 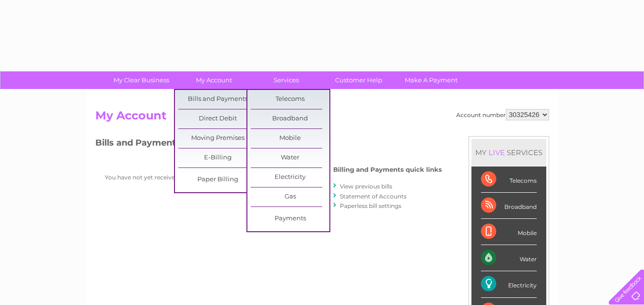 I want to click on a: Bills and Payments, so click(x=217, y=99).